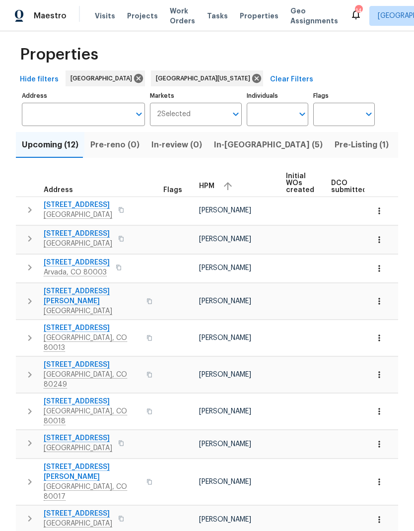  Describe the element at coordinates (196, 96) in the screenshot. I see `label: Markets` at that location.